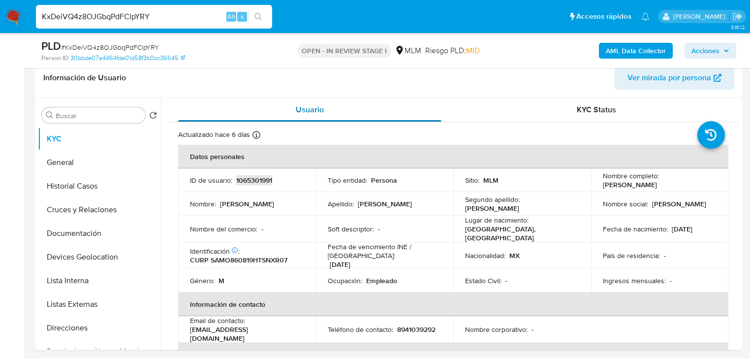 This screenshot has width=750, height=359. What do you see at coordinates (50, 115) in the screenshot?
I see `button: Buscar` at bounding box center [50, 115].